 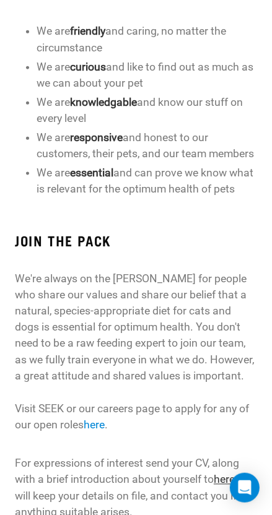 I want to click on li: We are and caring, no matter the circumstance, so click(x=147, y=39).